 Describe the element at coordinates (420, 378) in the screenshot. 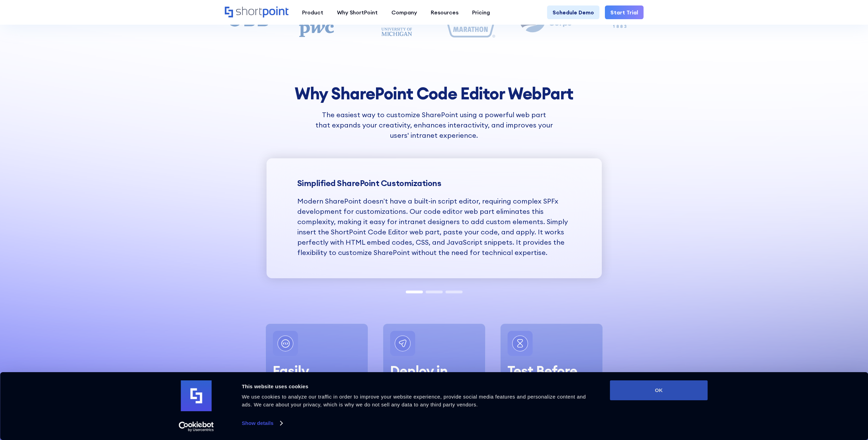

I see `h3: Deploy in One Click` at that location.